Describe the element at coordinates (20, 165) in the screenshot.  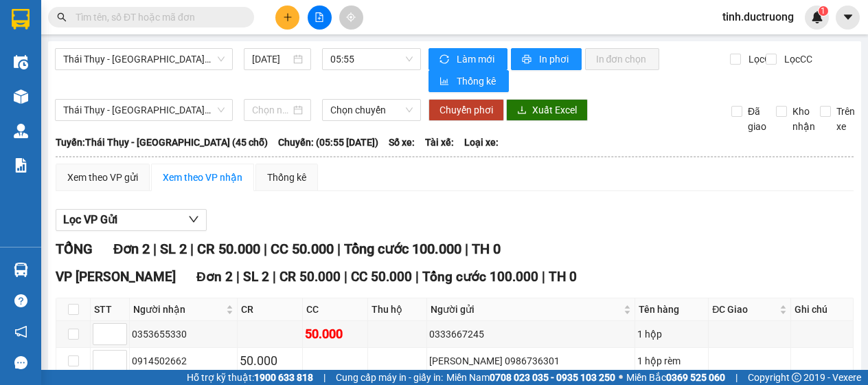
I see `img: solution-icon` at that location.